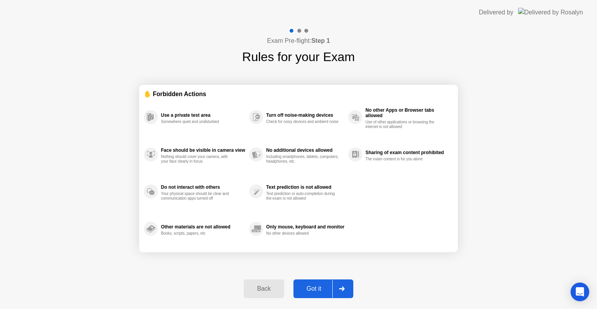 The width and height of the screenshot is (597, 309). Describe the element at coordinates (203, 187) in the screenshot. I see `div: Do not interact with others` at that location.